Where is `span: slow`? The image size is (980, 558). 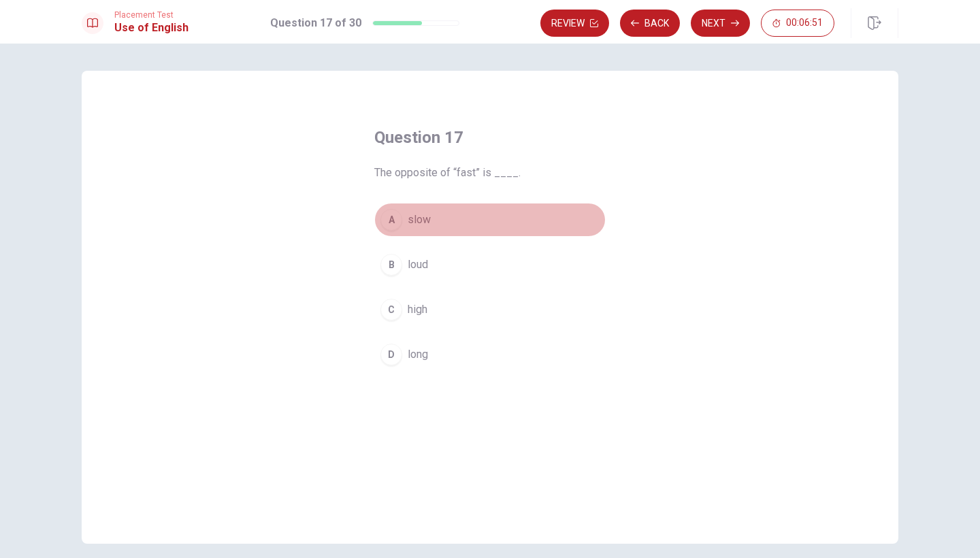 span: slow is located at coordinates (419, 220).